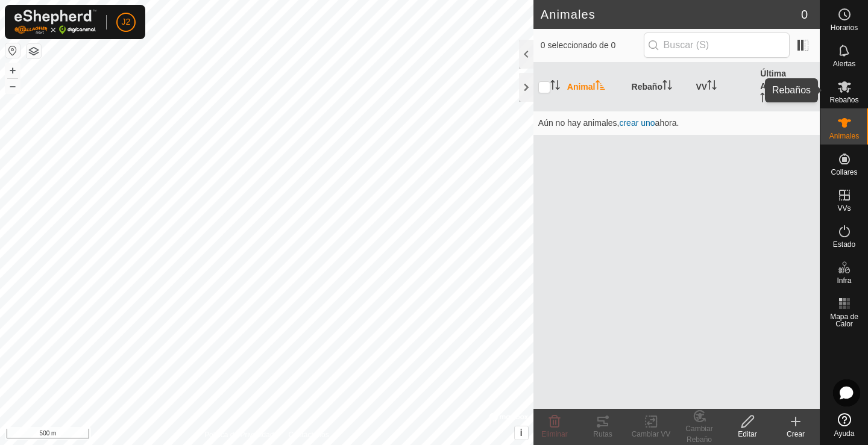 The height and width of the screenshot is (445, 868). I want to click on button: Capas del Mapa, so click(34, 51).